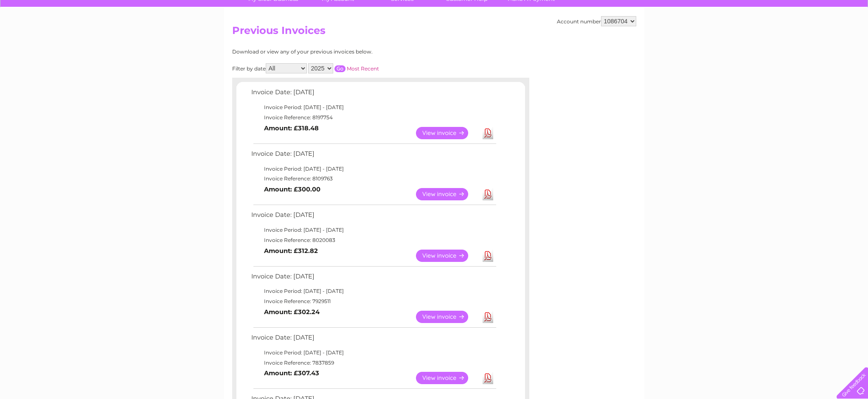  What do you see at coordinates (777, 39) in the screenshot?
I see `a: Telecoms` at bounding box center [777, 39].